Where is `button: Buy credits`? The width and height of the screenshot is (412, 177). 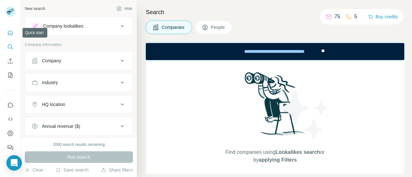 button: Buy credits is located at coordinates (382, 17).